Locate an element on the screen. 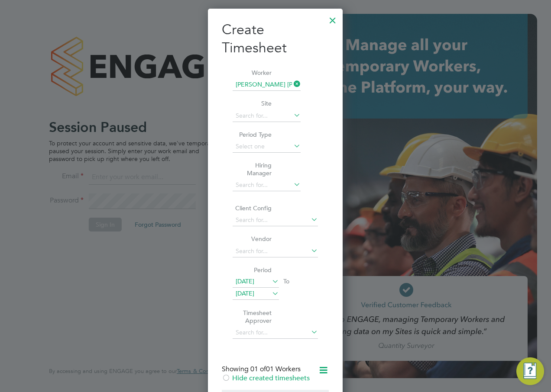 This screenshot has height=392, width=551. label: Vendor is located at coordinates (252, 239).